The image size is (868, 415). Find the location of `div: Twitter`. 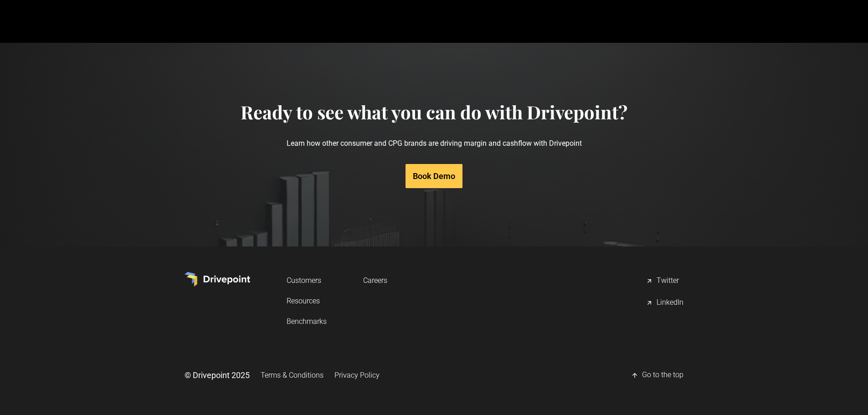

div: Twitter is located at coordinates (667, 281).